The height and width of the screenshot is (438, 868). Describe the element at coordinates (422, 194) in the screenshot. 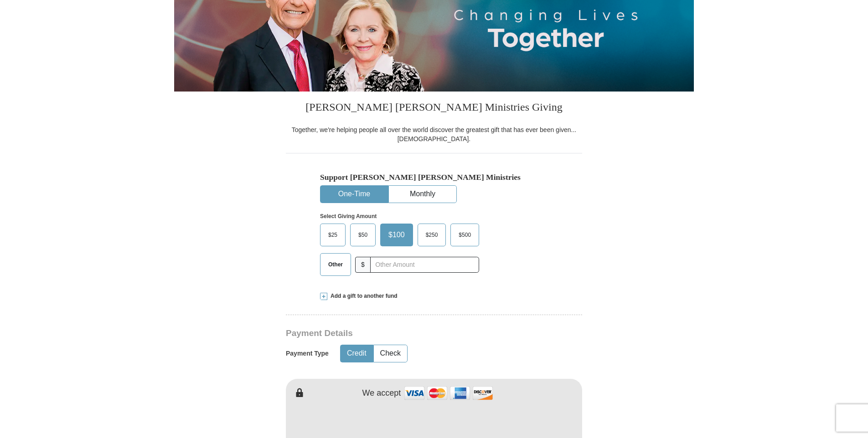

I see `button: Monthly` at that location.